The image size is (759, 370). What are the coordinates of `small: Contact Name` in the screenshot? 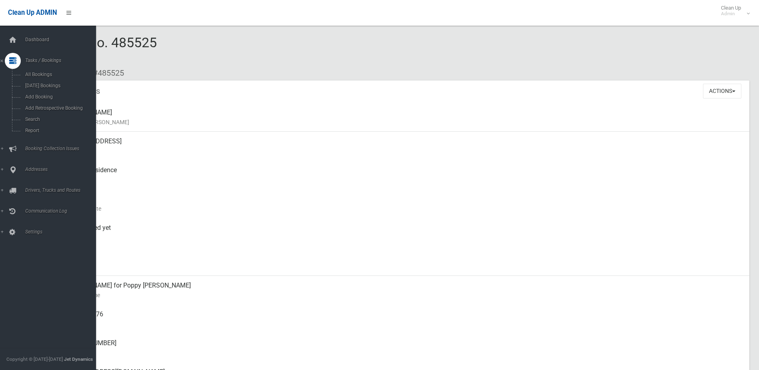 It's located at (404, 295).